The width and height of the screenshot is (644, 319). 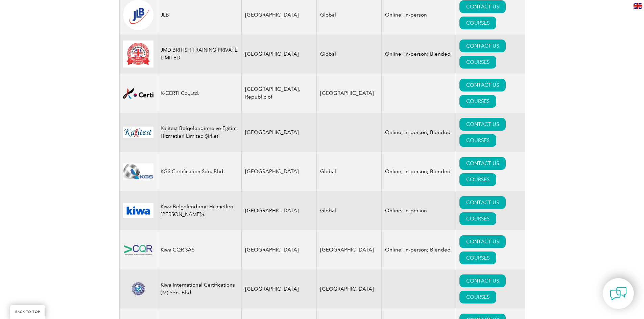 What do you see at coordinates (618, 293) in the screenshot?
I see `img: contact-chat.png` at bounding box center [618, 293].